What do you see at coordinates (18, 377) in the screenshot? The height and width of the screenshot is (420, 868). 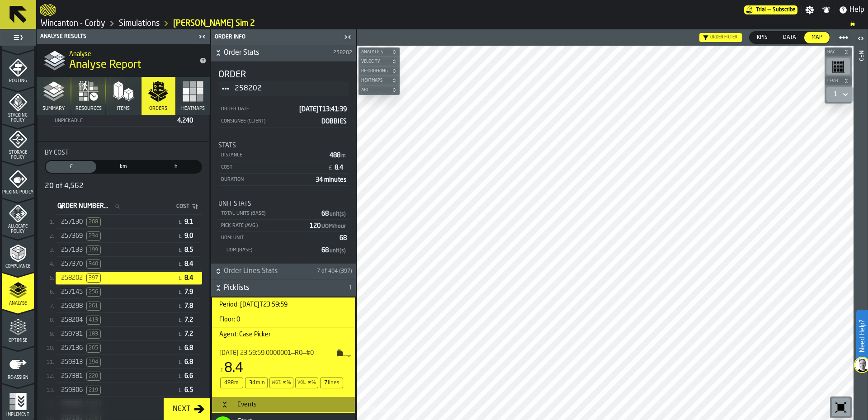 I see `span: Re-assign` at bounding box center [18, 377].